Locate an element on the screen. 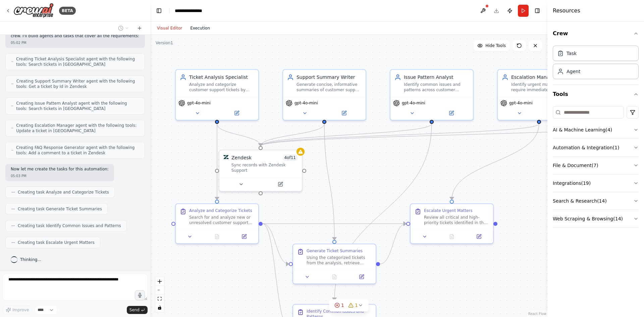  g: Edge from 937c78ac-8548-439c-a139-c02c93cf4ba1 to dadbf6f2-d9b4-4fad-84dd-fe9b93b0676d is located at coordinates (293, 134).